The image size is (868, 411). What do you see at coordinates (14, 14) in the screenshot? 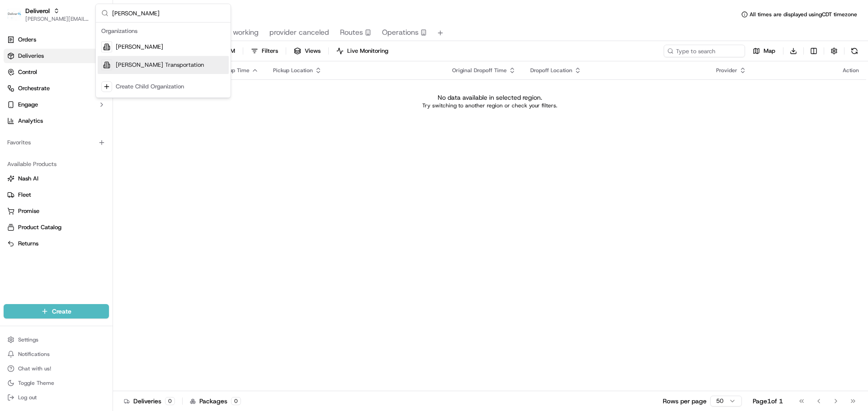
I see `img: Deliverol` at bounding box center [14, 14].